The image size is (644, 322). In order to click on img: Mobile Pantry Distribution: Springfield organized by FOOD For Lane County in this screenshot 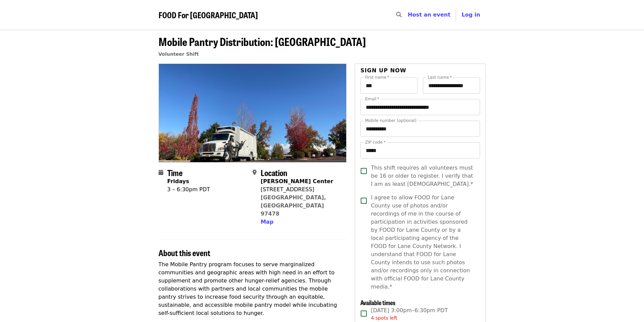, I will do `click(252, 113)`.